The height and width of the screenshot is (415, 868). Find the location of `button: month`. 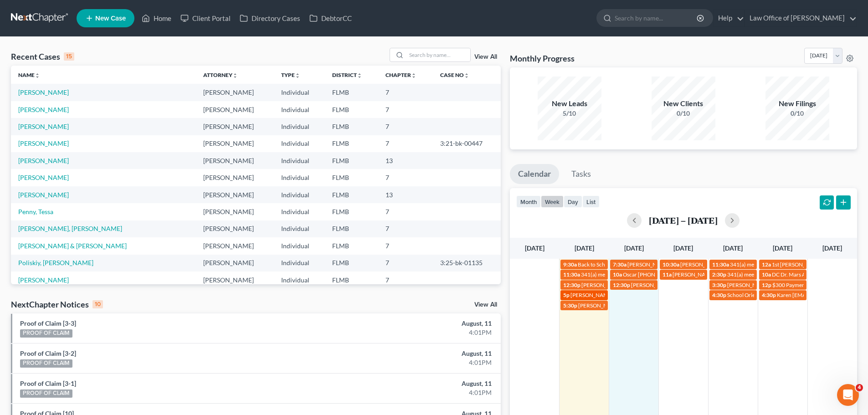

button: month is located at coordinates (529, 201).